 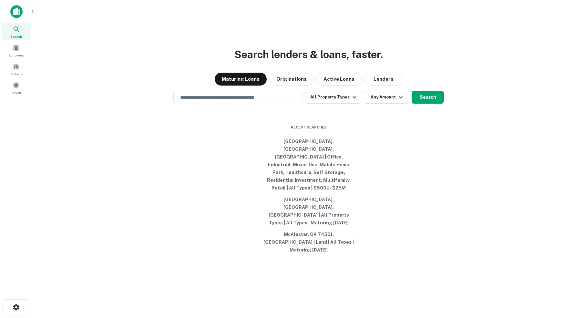 I want to click on button: All Property Types, so click(x=333, y=97).